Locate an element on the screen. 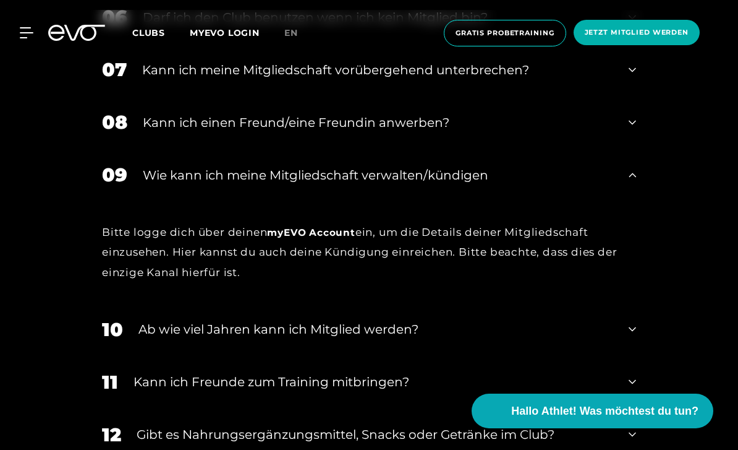 The height and width of the screenshot is (450, 738). div: 07 is located at coordinates (114, 69).